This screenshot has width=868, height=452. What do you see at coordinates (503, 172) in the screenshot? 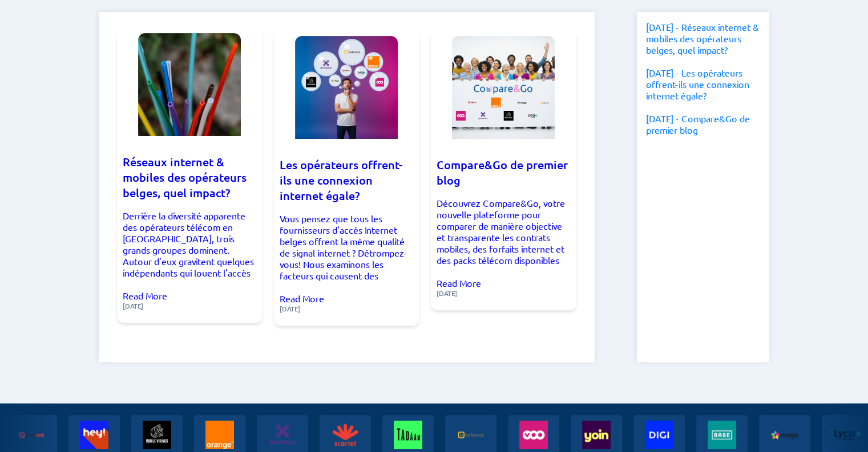
I see `h3: Compare&Go de premier blog` at bounding box center [503, 172].